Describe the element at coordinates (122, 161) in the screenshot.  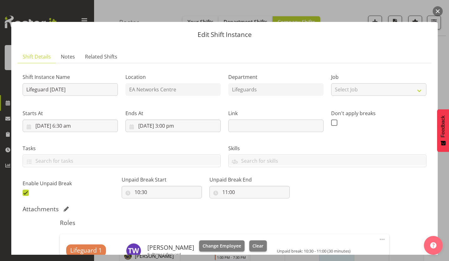
I see `input: Search for tasks` at that location.